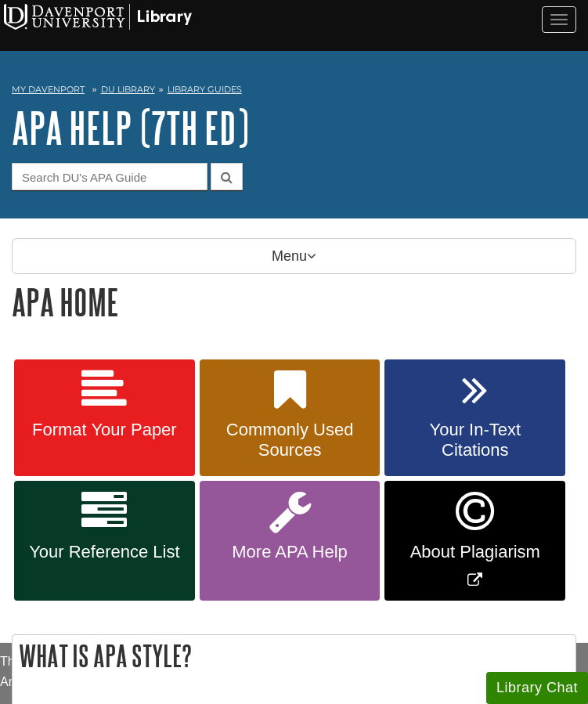 Image resolution: width=588 pixels, height=704 pixels. What do you see at coordinates (104, 540) in the screenshot?
I see `a: Your Reference List` at bounding box center [104, 540].